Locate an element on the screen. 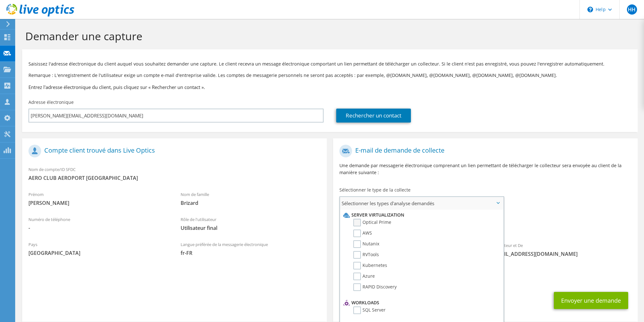 The width and height of the screenshot is (644, 322). div: Nom de compte/ID SFDC is located at coordinates (174, 174).